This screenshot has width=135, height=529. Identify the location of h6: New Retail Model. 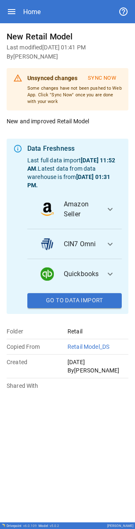
(68, 37).